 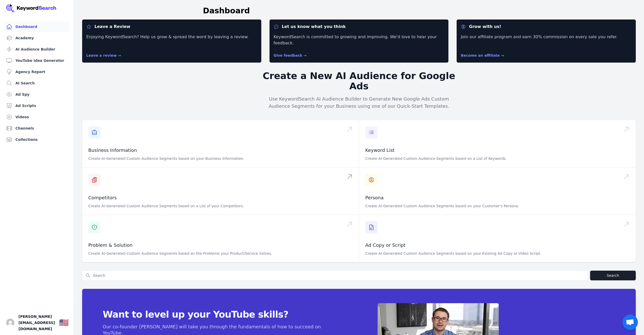 What do you see at coordinates (380, 150) in the screenshot?
I see `a: Keyword List` at bounding box center [380, 150].